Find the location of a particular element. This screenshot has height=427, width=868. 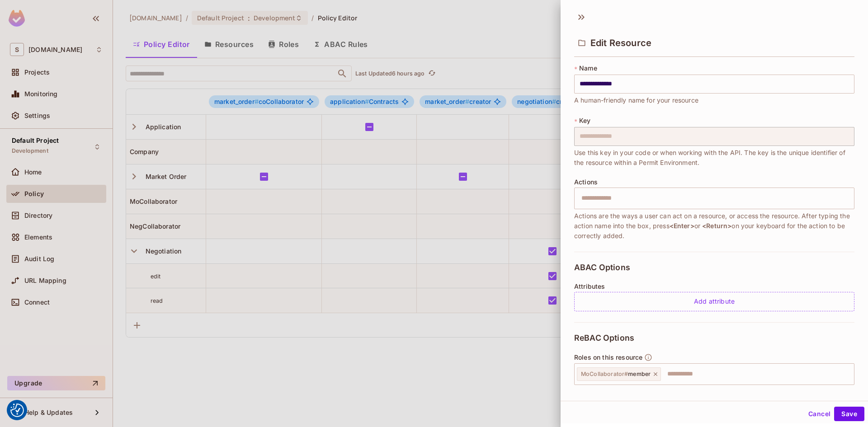

span: member is located at coordinates (616, 374).